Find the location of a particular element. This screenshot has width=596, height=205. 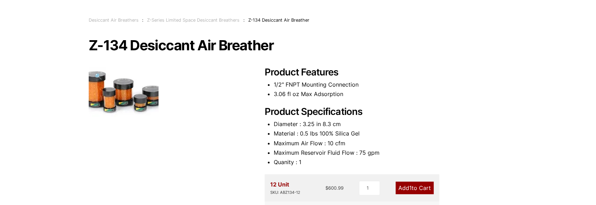

span: 1 is located at coordinates (410, 188).